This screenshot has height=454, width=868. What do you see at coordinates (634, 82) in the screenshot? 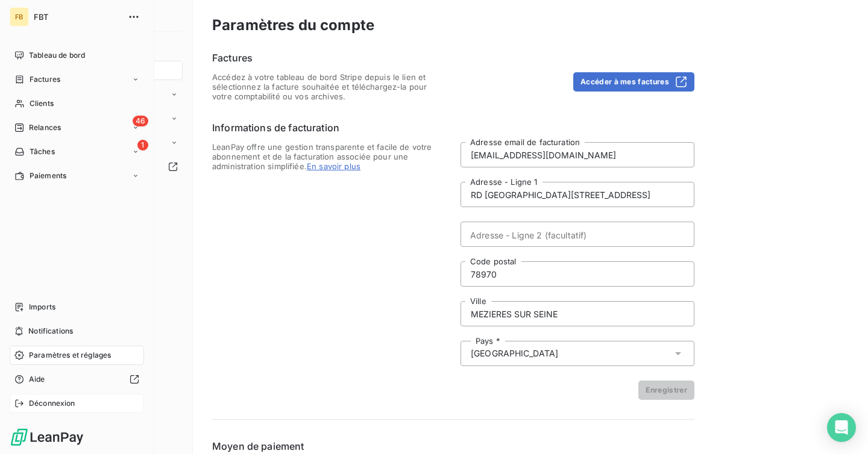
I see `button: Accéder à mes factures` at bounding box center [634, 82].